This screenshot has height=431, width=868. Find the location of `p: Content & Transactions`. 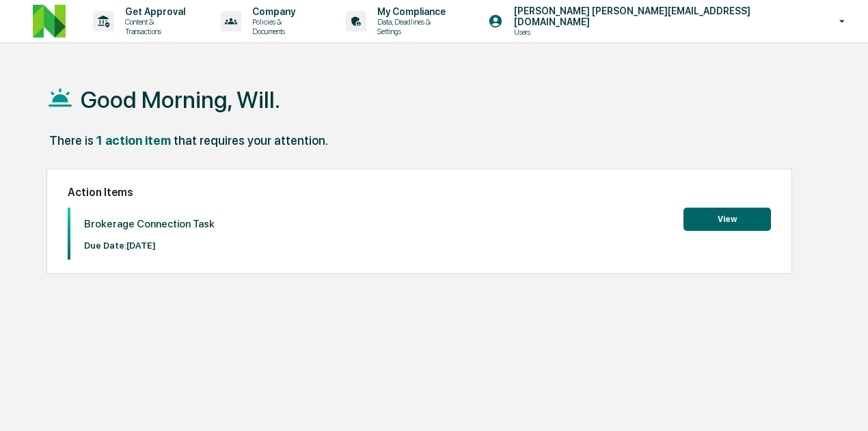

p: Content & Transactions is located at coordinates (154, 27).